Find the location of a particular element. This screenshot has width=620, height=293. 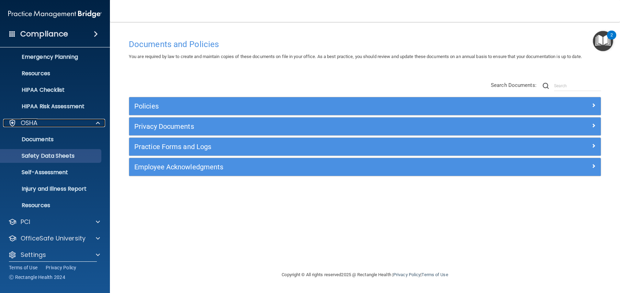

a: Policies is located at coordinates (365, 106).